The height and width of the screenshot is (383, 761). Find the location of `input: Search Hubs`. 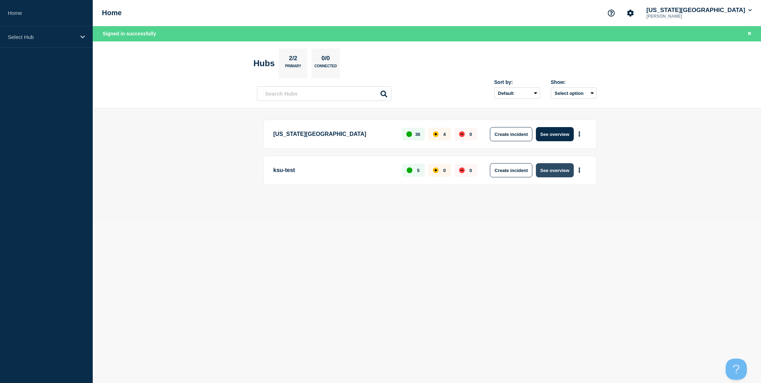

input: Search Hubs is located at coordinates (324, 93).